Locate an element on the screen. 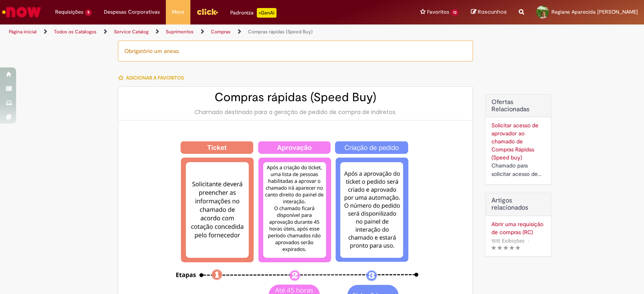 The height and width of the screenshot is (294, 644). ul: Trilhas de página is located at coordinates (215, 31).